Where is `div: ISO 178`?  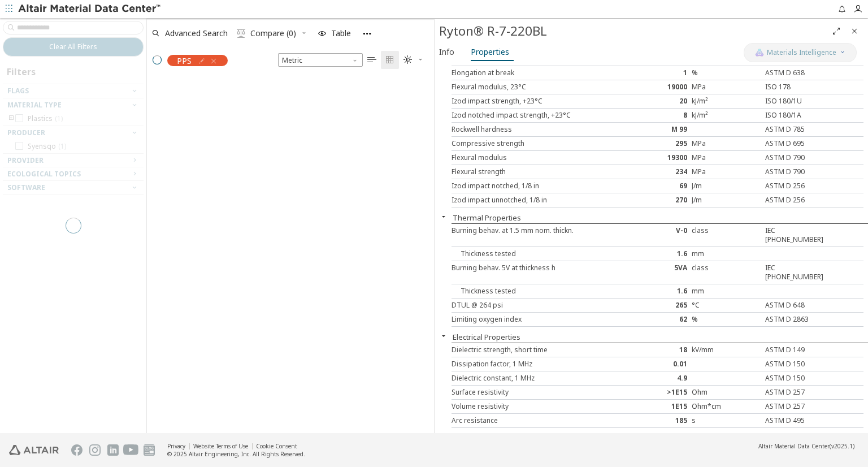 div: ISO 178 is located at coordinates (795, 87).